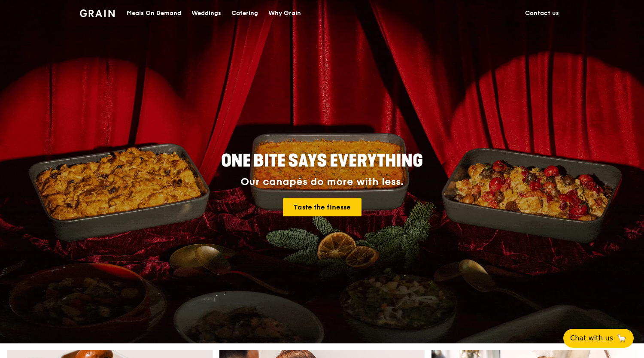 The image size is (644, 358). What do you see at coordinates (285, 13) in the screenshot?
I see `a: Why Grain` at bounding box center [285, 13].